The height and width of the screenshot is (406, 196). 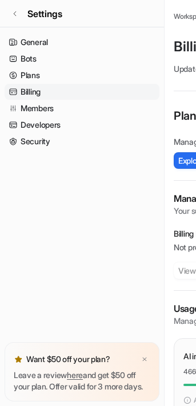 What do you see at coordinates (82, 75) in the screenshot?
I see `a: Plans` at bounding box center [82, 75].